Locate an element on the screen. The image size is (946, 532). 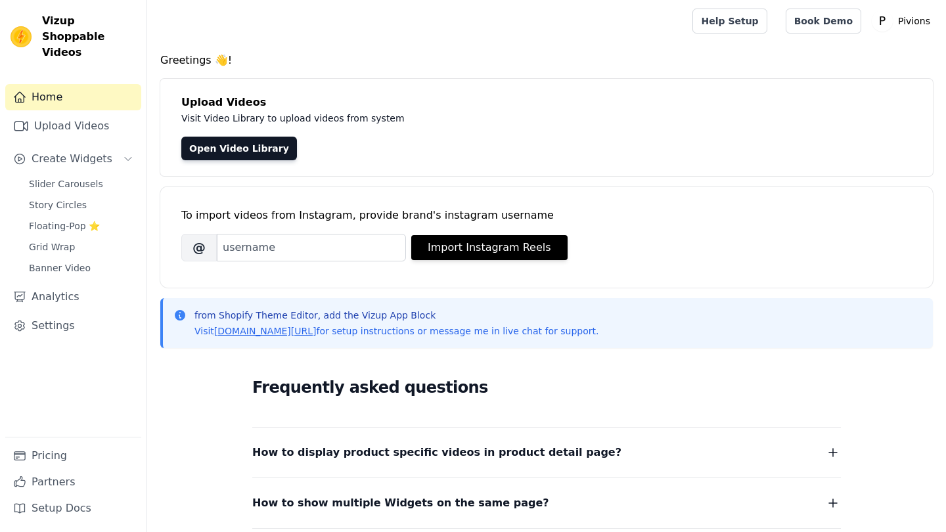
a: Story Circles is located at coordinates (81, 205).